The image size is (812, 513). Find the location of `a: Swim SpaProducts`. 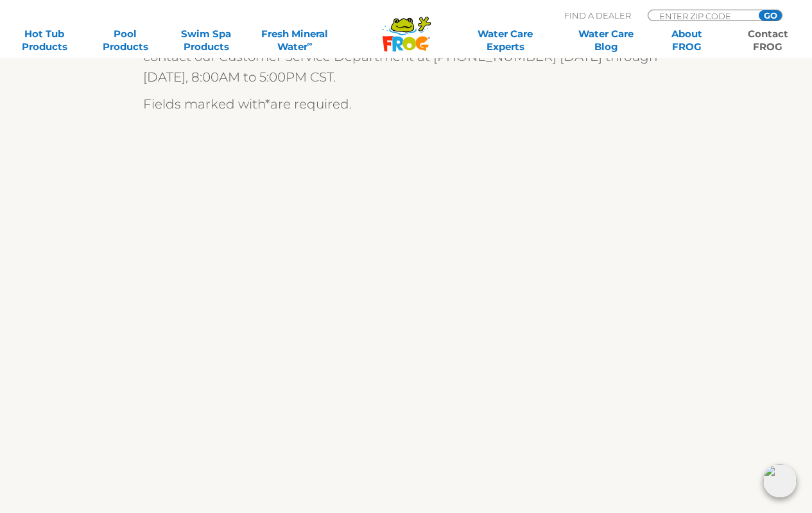

a: Swim SpaProducts is located at coordinates (206, 40).